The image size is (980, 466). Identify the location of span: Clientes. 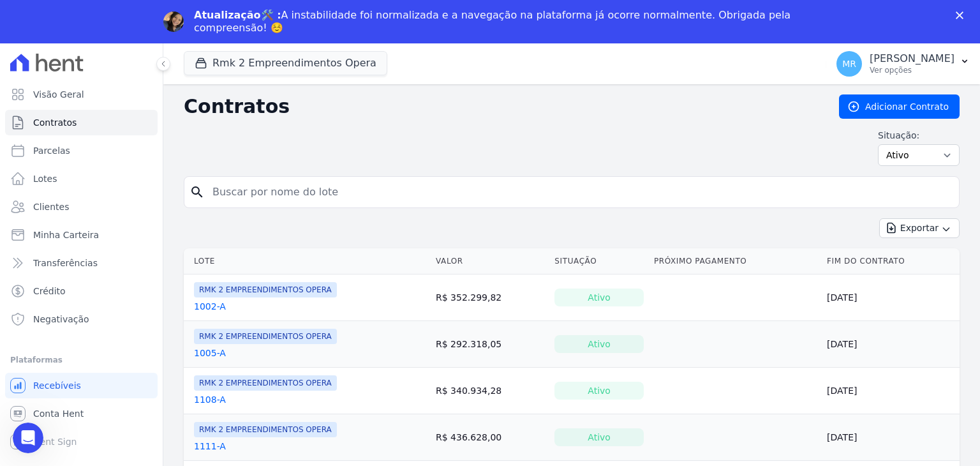
(51, 207).